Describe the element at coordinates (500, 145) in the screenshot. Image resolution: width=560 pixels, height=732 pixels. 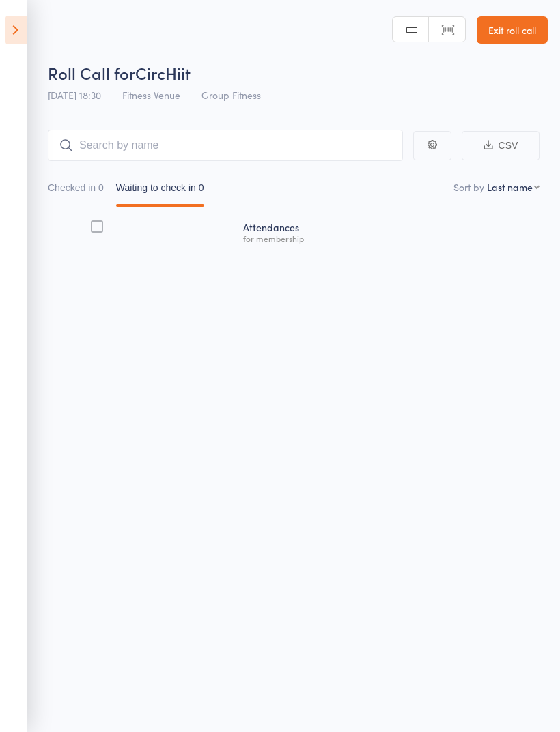
I see `button: CSV` at that location.